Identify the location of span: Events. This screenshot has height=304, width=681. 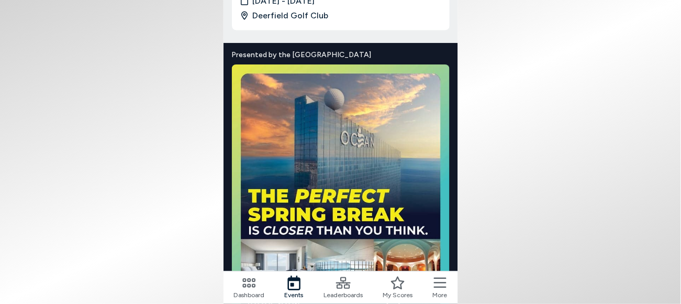
(294, 295).